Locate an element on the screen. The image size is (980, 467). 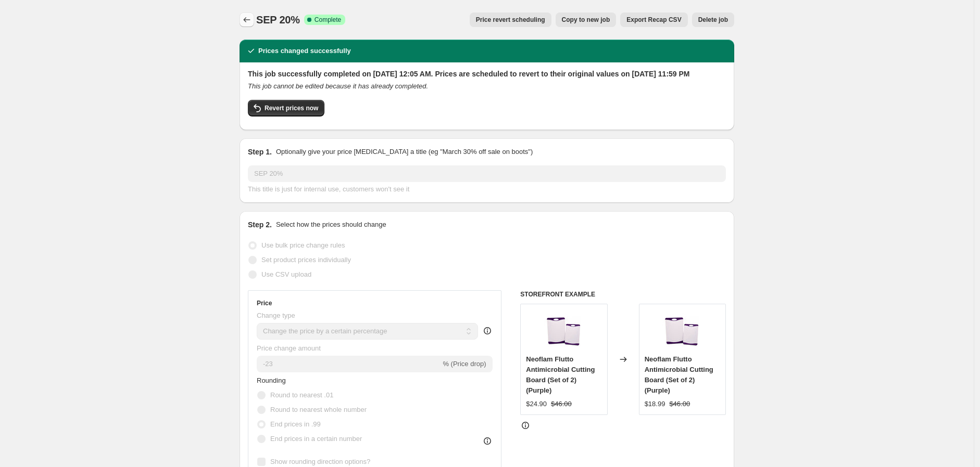
span: End prices in a certain number is located at coordinates (316, 439).